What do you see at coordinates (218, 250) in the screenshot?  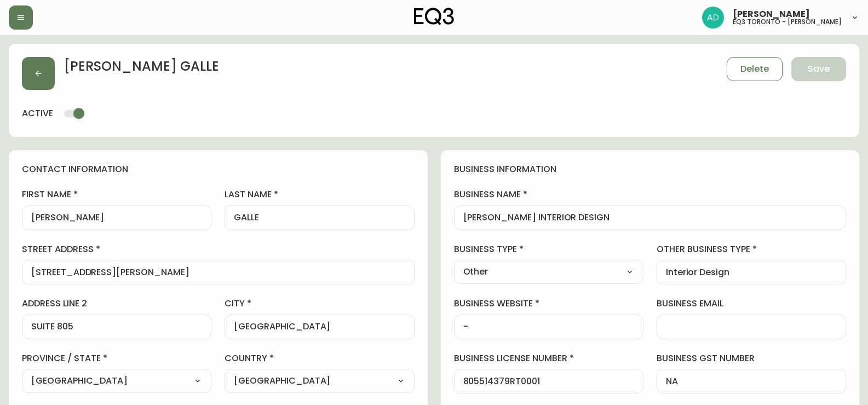 I see `label: street address` at bounding box center [218, 250].